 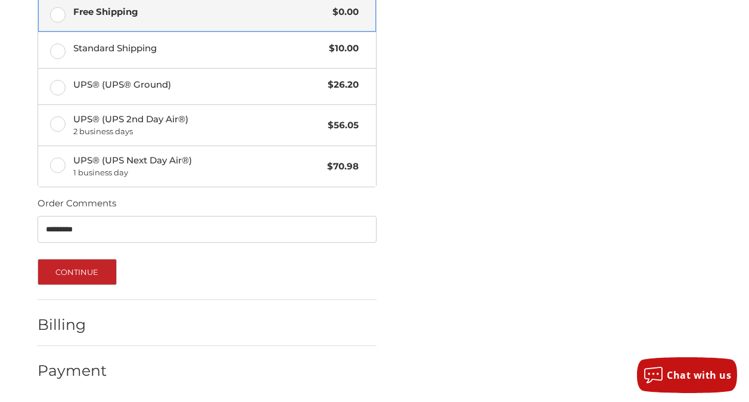 What do you see at coordinates (72, 324) in the screenshot?
I see `h2: Billing` at bounding box center [72, 324].